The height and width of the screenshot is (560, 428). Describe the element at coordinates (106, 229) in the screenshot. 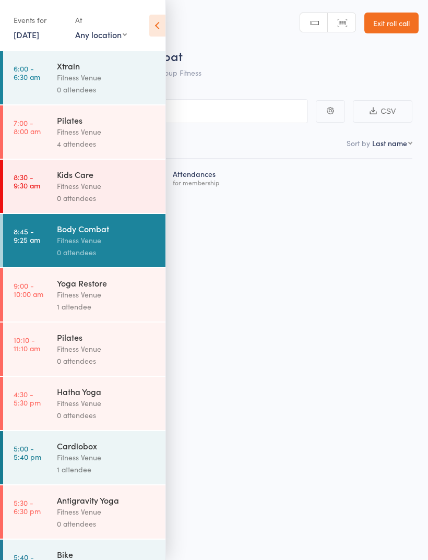

I see `div: Body Combat` at that location.